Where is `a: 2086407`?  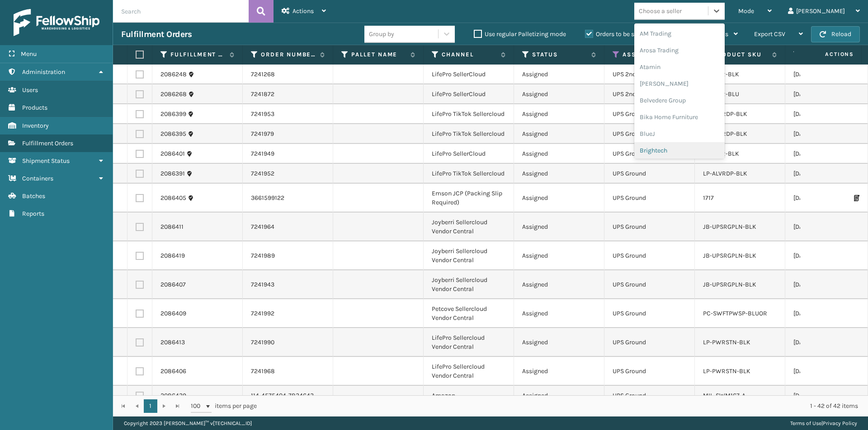
a: 2086407 is located at coordinates (173, 285).